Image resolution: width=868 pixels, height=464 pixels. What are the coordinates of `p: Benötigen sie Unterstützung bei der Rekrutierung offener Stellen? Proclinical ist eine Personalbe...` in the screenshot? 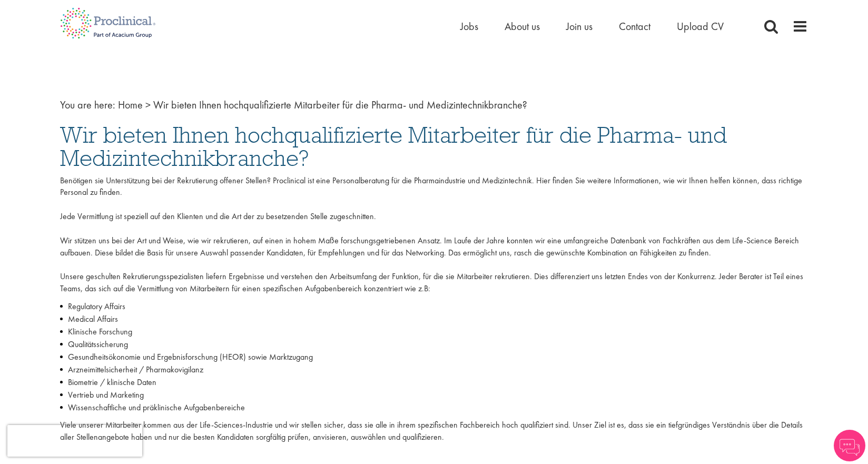 It's located at (434, 235).